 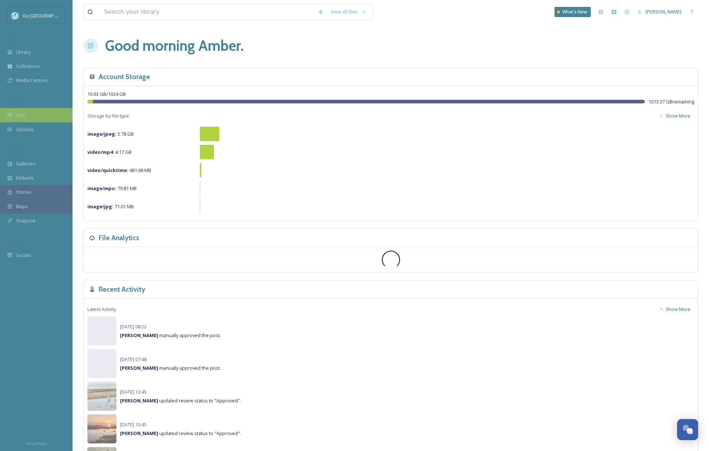 What do you see at coordinates (102, 429) in the screenshot?
I see `img: c0ff4a97-0d76-47c7-9dfc-306f7fefdcb3.jpg` at bounding box center [102, 429].